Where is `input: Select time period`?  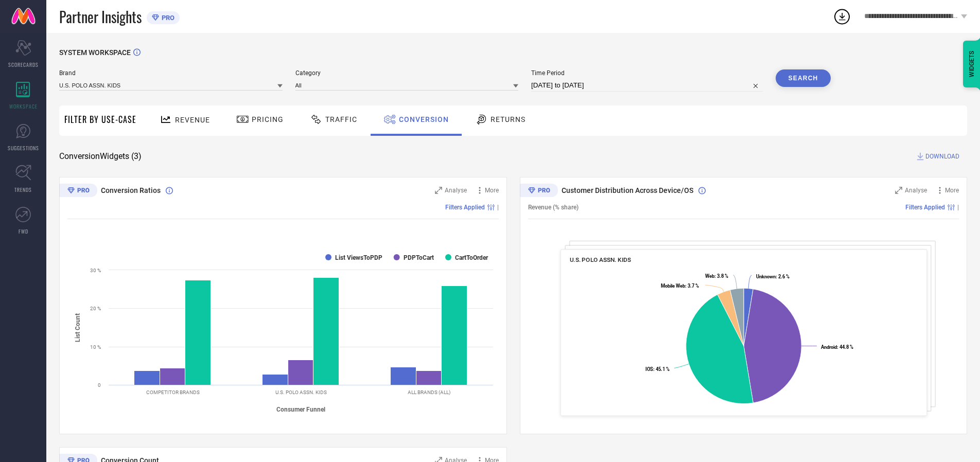
input: Select time period is located at coordinates (647, 85).